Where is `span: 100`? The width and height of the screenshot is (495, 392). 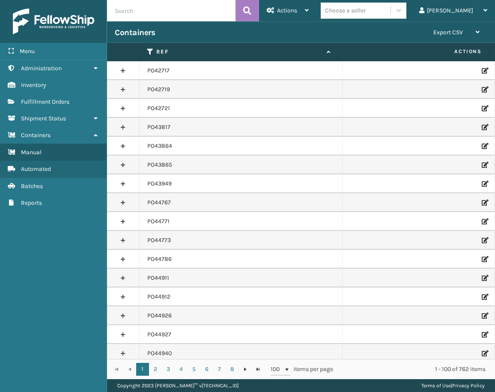
span: 100 is located at coordinates (277, 369).